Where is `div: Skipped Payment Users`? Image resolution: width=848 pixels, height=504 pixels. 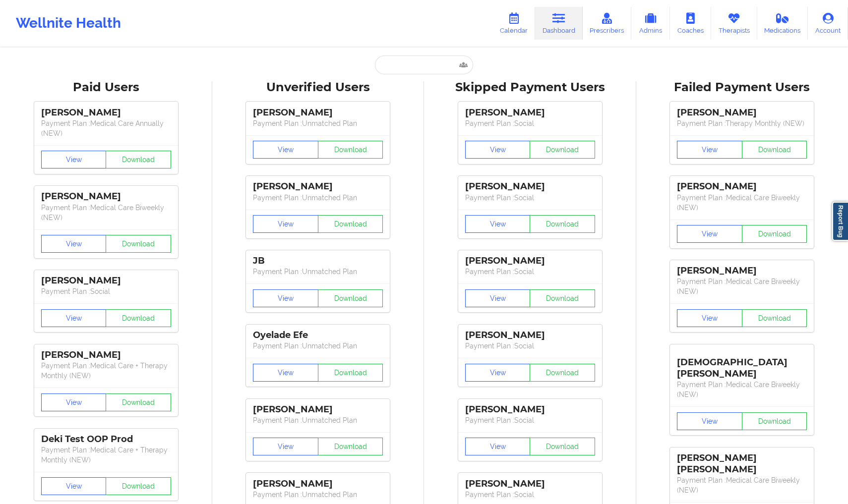
div: Skipped Payment Users is located at coordinates (531, 88).